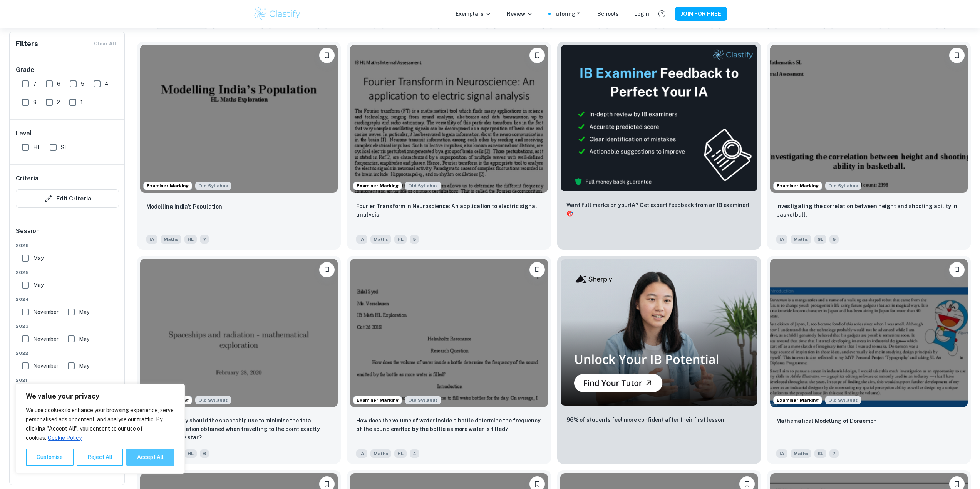  Describe the element at coordinates (277, 14) in the screenshot. I see `a: Clastify logo` at that location.